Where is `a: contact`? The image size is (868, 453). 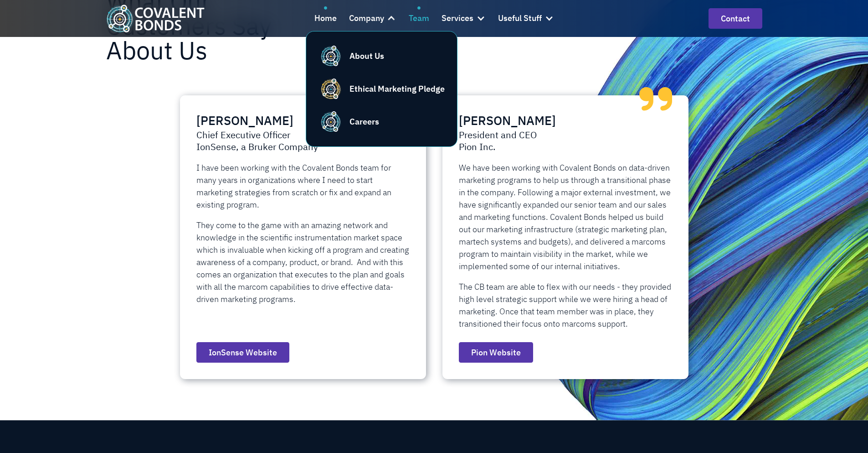
a: contact is located at coordinates (736, 18).